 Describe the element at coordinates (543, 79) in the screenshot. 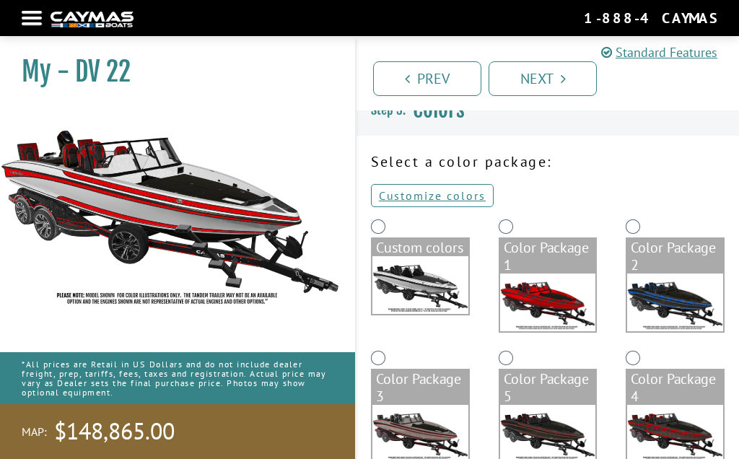

I see `a: Next` at that location.